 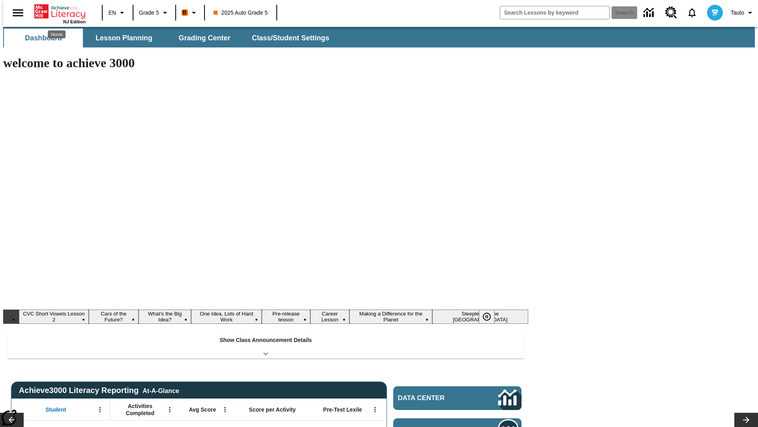 I want to click on button: Slide 8 Sleepless in the Animal Kingdom, so click(x=480, y=316).